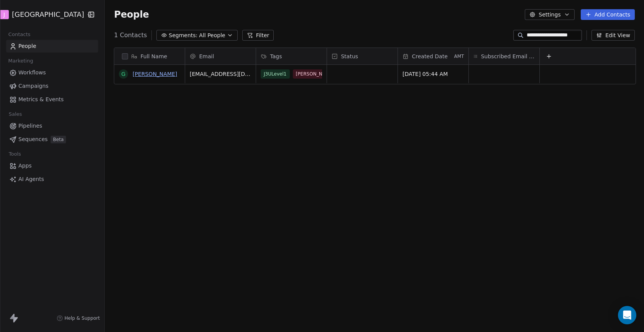  What do you see at coordinates (19, 34) in the screenshot?
I see `span: Contacts` at bounding box center [19, 34].